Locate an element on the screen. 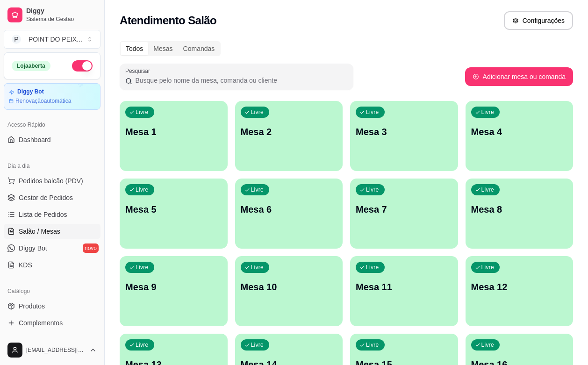 The width and height of the screenshot is (588, 365). span: Salão / Mesas is located at coordinates (39, 232).